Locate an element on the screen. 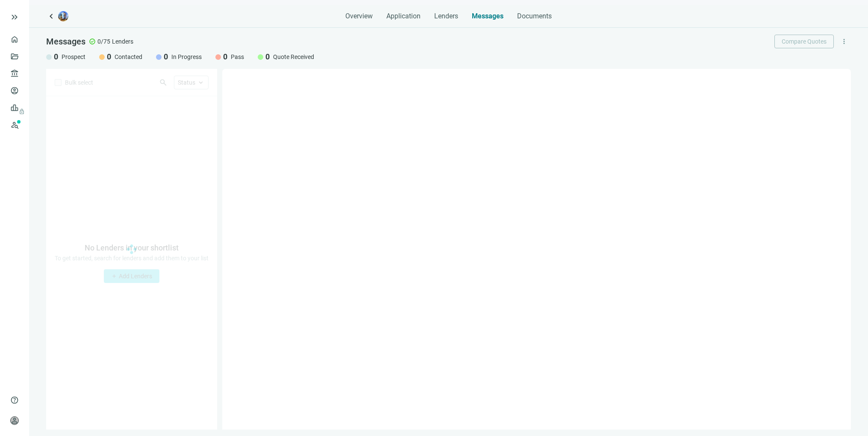 Image resolution: width=868 pixels, height=436 pixels. button: Compare Quotes is located at coordinates (804, 41).